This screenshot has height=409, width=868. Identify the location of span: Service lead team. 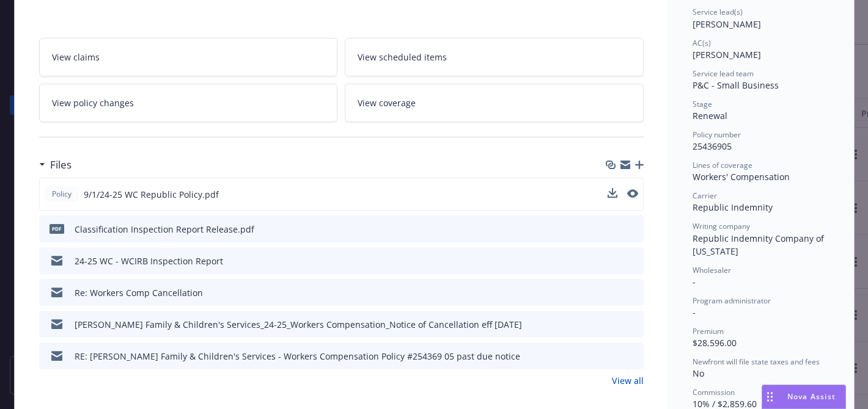
(723, 74).